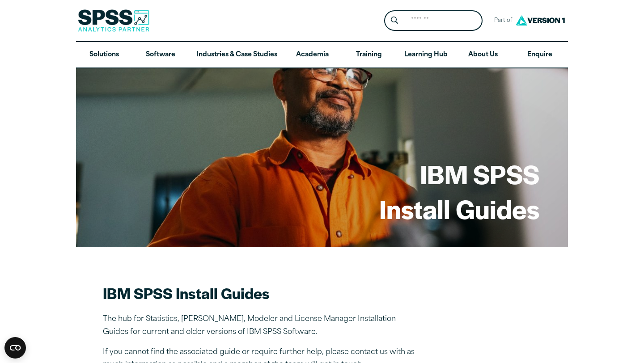 The image size is (644, 363). What do you see at coordinates (161, 55) in the screenshot?
I see `a: Software` at bounding box center [161, 55].